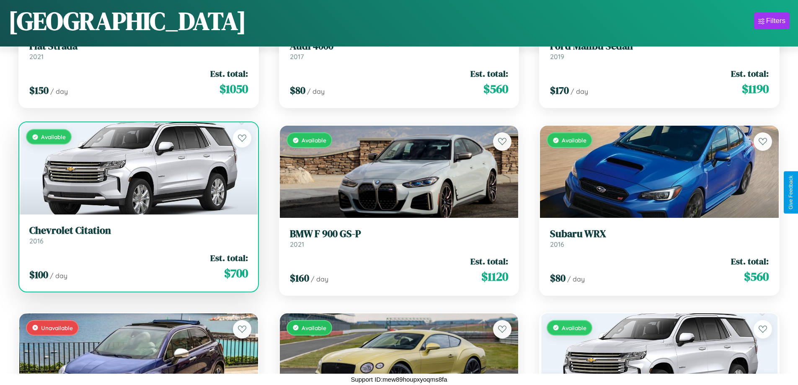 This screenshot has width=798, height=385. Describe the element at coordinates (139, 46) in the screenshot. I see `h3: Fiat Strada` at that location.